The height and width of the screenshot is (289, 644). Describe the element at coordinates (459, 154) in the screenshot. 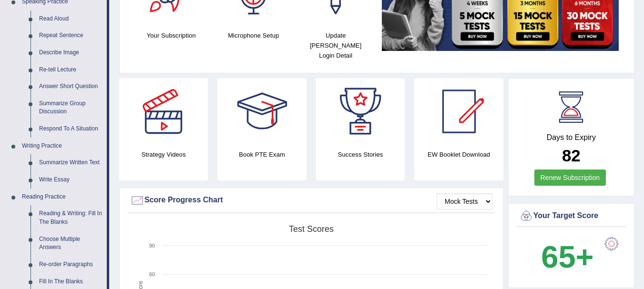

I see `h4: EW Booklet Download` at that location.